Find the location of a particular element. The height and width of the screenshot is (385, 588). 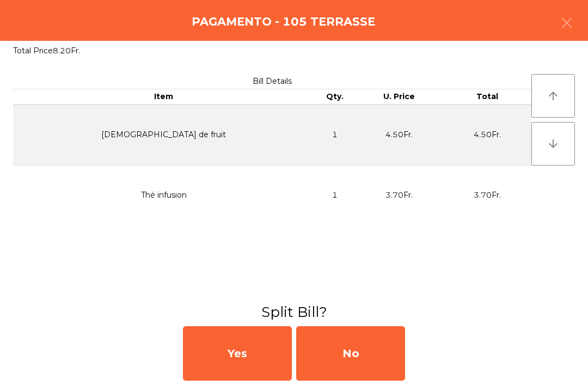

h3: Split Bill? is located at coordinates (294, 312).